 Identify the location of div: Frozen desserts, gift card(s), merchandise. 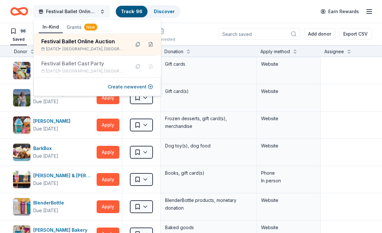
(208, 122).